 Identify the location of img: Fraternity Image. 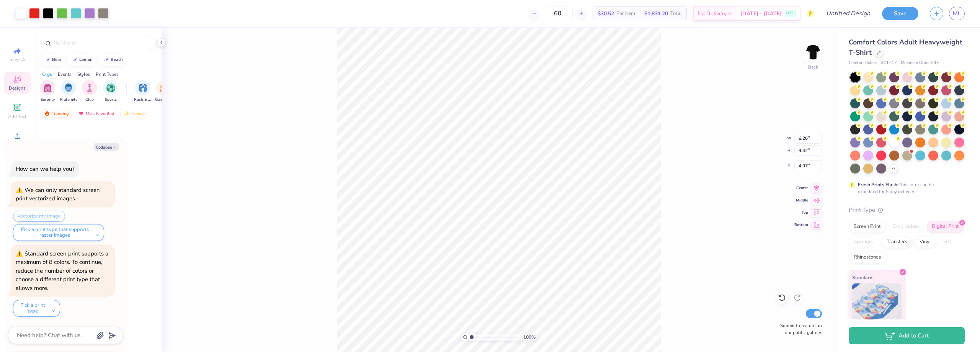
(69, 87).